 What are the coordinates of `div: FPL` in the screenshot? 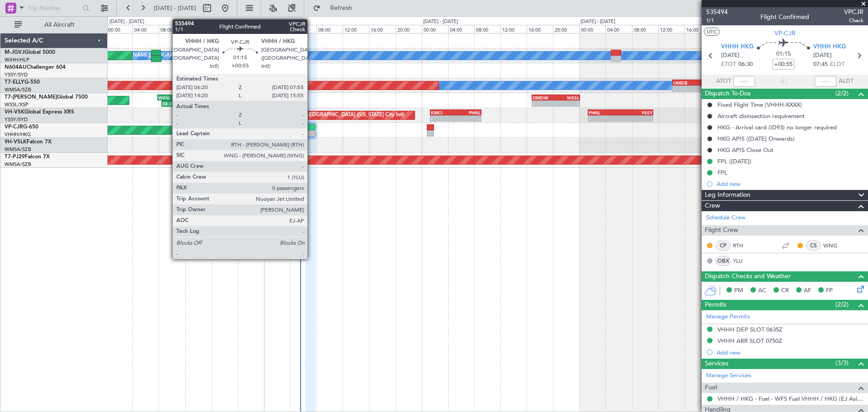 It's located at (722, 172).